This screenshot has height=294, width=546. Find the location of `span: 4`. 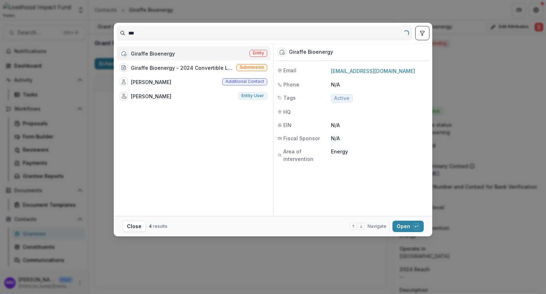

span: 4 is located at coordinates (150, 226).